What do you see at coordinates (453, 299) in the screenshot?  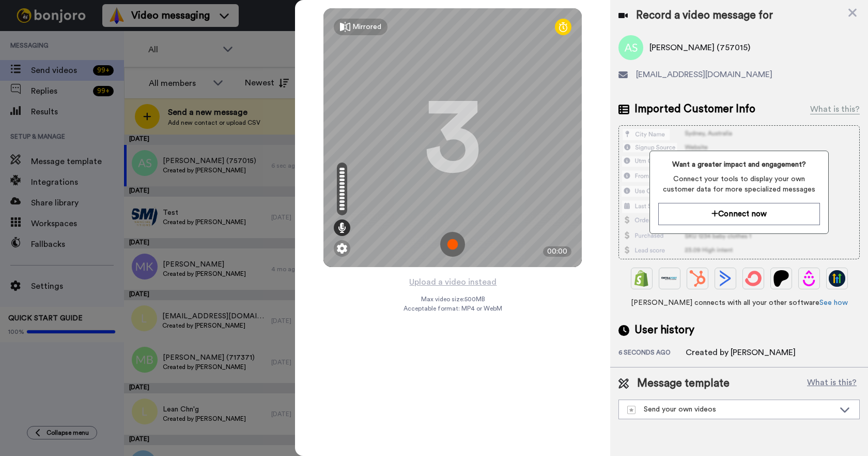 I see `span: Max video size: 500 MB` at bounding box center [453, 299].